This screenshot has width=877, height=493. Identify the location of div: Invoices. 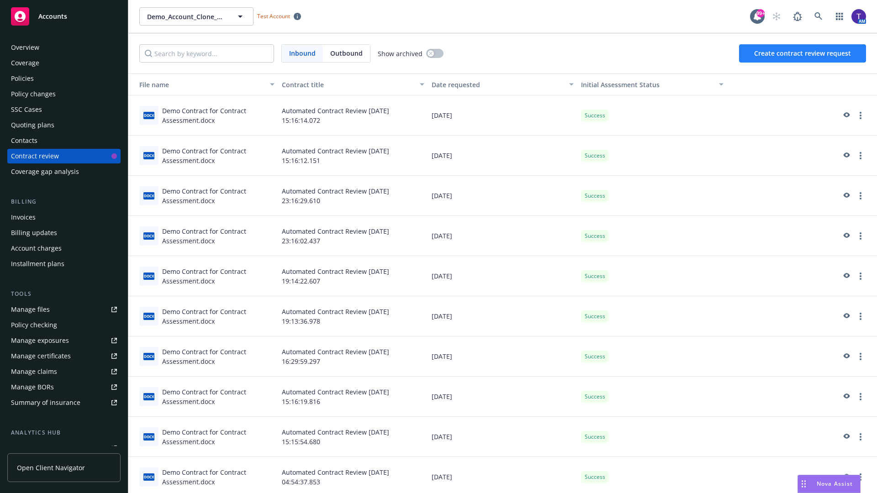
(23, 217).